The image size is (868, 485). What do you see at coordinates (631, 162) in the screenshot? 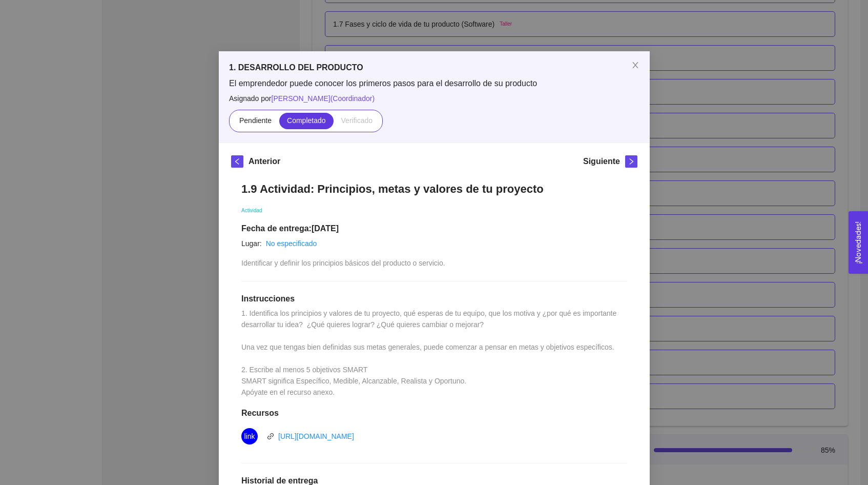
I see `span: right` at bounding box center [631, 162].